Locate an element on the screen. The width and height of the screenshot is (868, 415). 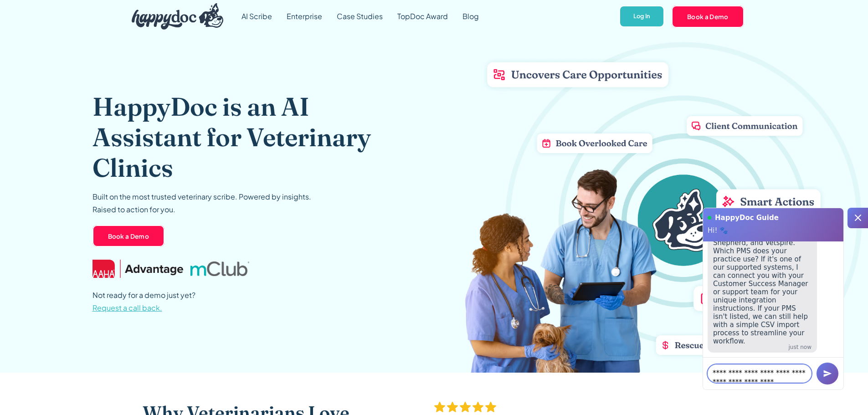
h1: HappyDoc is an AI Assistant for Veterinary Clinics is located at coordinates (246, 137).